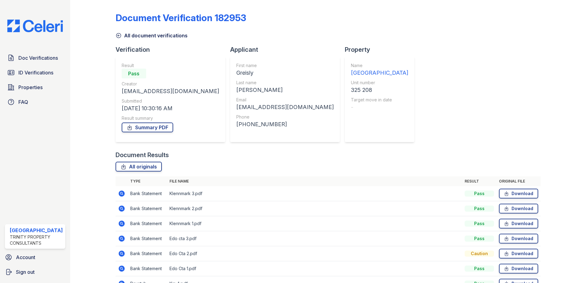 The height and width of the screenshot is (283, 586). What do you see at coordinates (170, 66) in the screenshot?
I see `div: Result` at bounding box center [170, 66].